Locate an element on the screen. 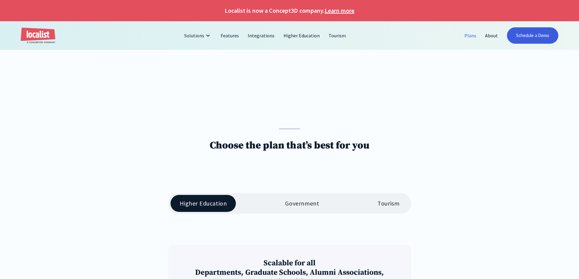 This screenshot has width=579, height=279. a: home is located at coordinates (38, 36).